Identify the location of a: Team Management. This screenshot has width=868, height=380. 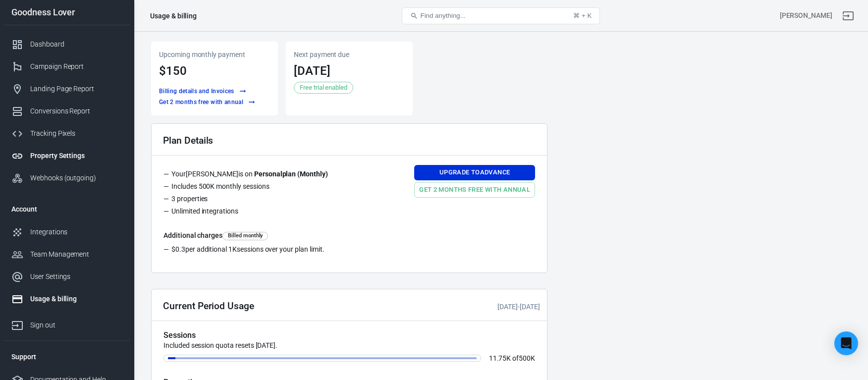
(67, 254).